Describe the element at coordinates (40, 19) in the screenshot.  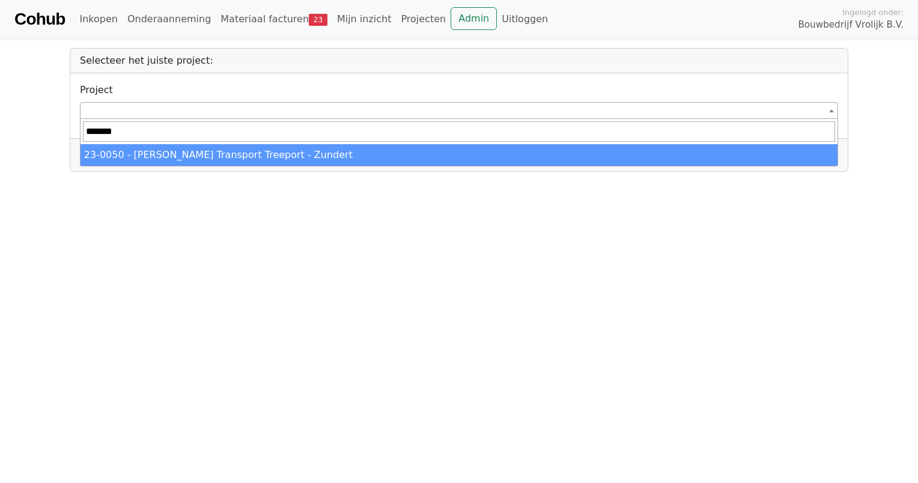
I see `a: Cohub` at that location.